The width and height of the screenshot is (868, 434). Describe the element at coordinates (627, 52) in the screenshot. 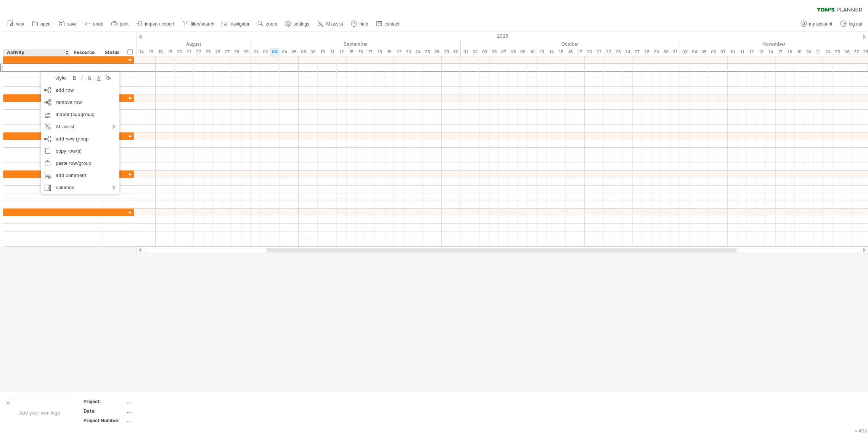

I see `div: Friday, 24 October 2025` at that location.